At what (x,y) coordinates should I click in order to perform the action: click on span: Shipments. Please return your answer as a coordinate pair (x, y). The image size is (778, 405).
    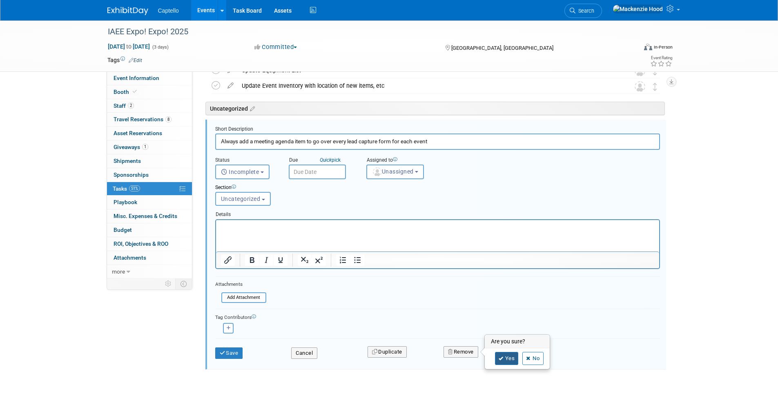
    Looking at the image, I should click on (127, 161).